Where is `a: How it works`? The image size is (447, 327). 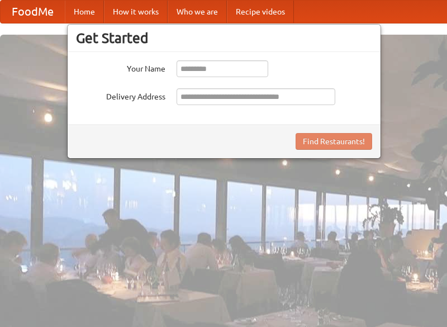
a: How it works is located at coordinates (136, 12).